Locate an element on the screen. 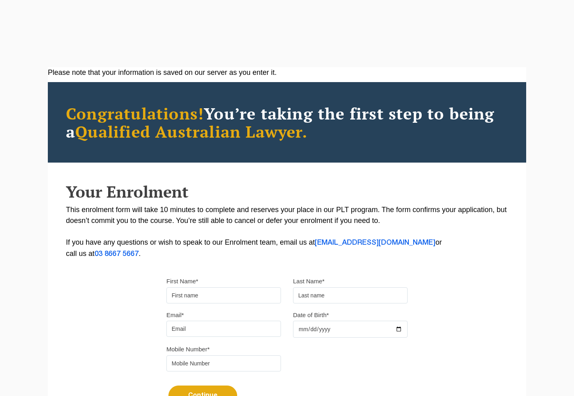 The width and height of the screenshot is (574, 396). input: Mobile Number is located at coordinates (224, 363).